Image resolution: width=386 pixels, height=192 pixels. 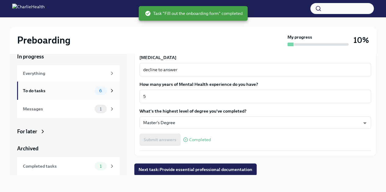 What do you see at coordinates (195, 170) in the screenshot?
I see `button: Next task:Provide essential professional documentation` at bounding box center [195, 170].